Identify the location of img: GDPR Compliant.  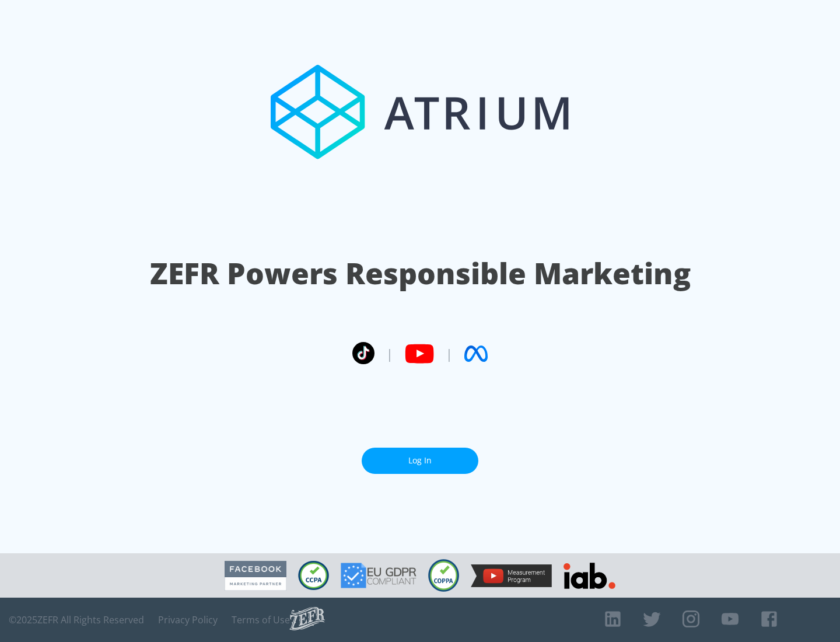
(379, 576).